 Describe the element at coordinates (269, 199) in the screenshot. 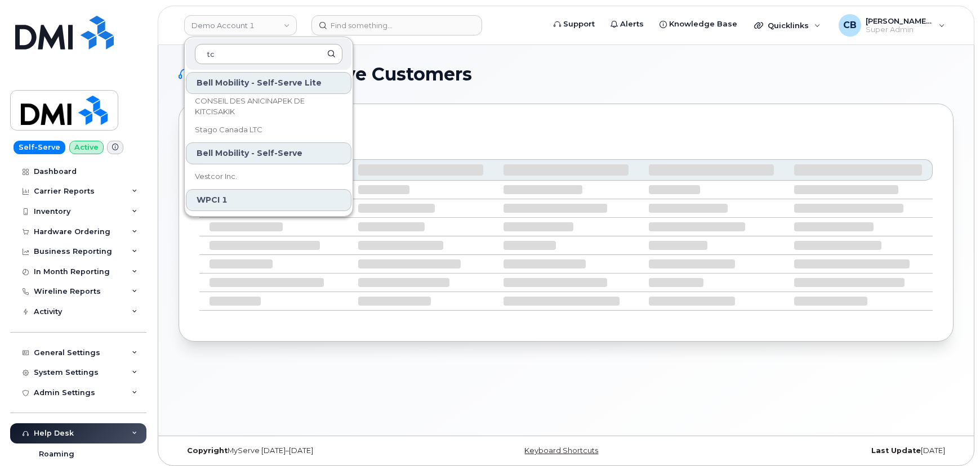

I see `div: WPCI 1` at that location.